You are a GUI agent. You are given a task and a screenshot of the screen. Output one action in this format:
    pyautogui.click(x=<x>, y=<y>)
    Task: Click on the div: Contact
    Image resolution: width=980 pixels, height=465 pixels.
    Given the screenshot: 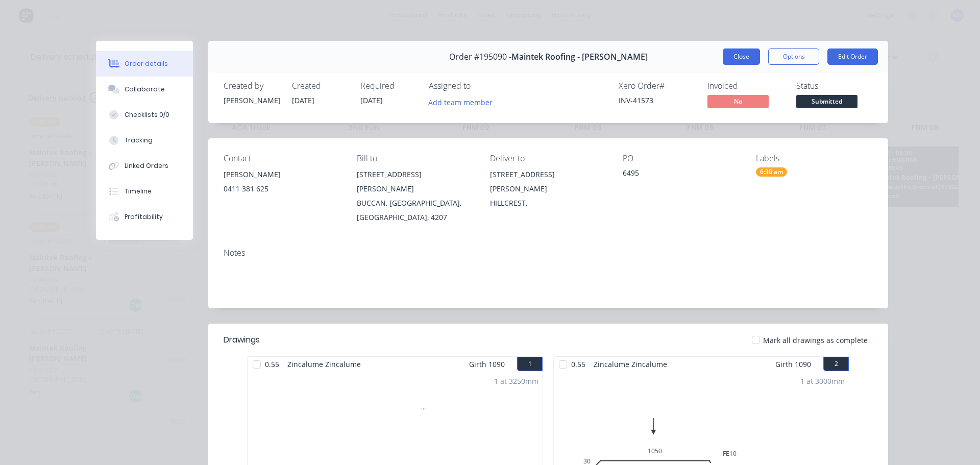 What is the action you would take?
    pyautogui.click(x=282, y=158)
    